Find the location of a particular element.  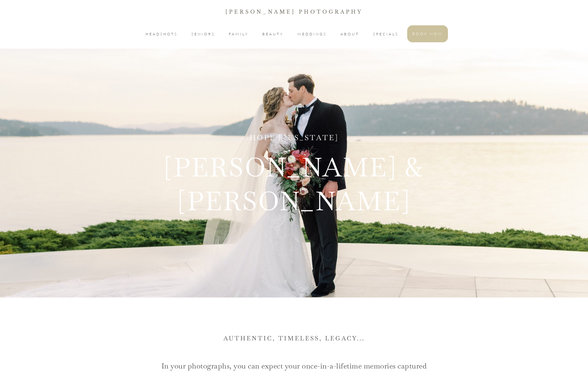

a: BEAUTY is located at coordinates (273, 34).